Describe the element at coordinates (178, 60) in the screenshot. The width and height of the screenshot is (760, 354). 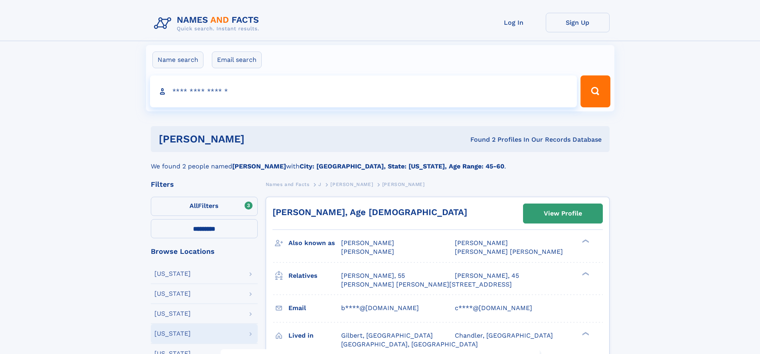
I see `label: Name search` at that location.